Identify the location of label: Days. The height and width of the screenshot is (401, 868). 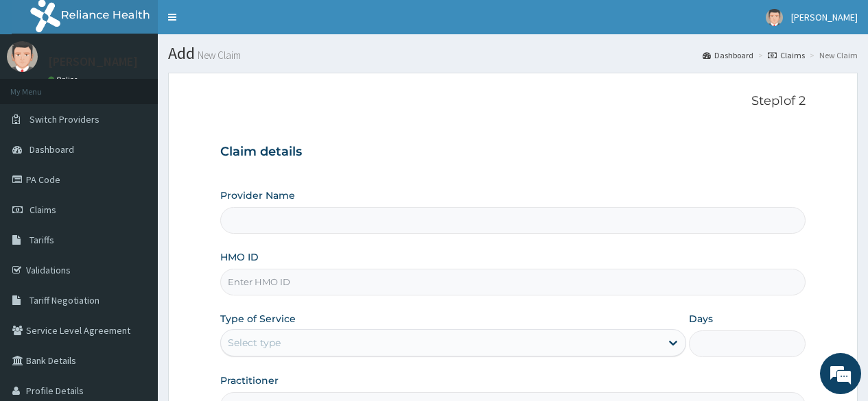
(700, 318).